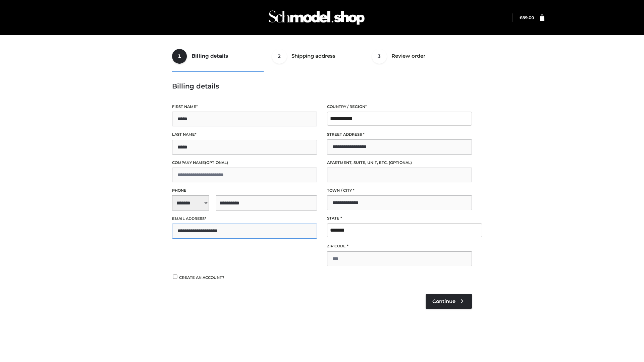 Image resolution: width=644 pixels, height=362 pixels. I want to click on label: Company name, so click(245, 163).